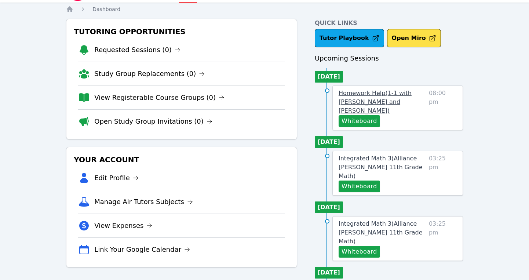 Image resolution: width=529 pixels, height=280 pixels. I want to click on h4: Quick Links, so click(389, 23).